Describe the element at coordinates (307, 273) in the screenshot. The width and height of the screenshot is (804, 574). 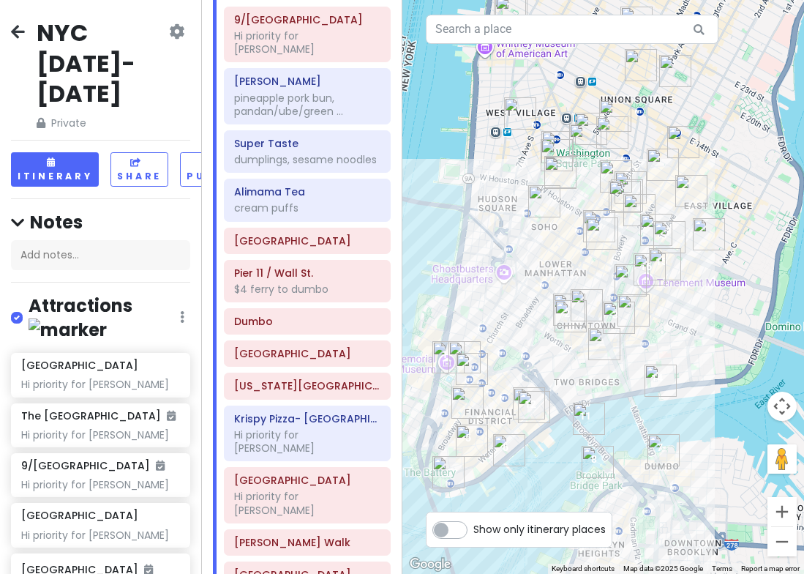
I see `h6: Pier 11 / Wall St.` at that location.